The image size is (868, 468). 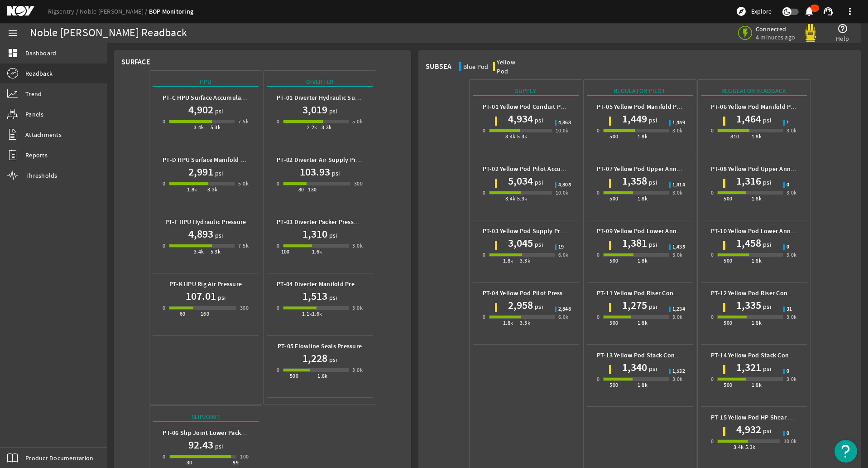 What do you see at coordinates (565, 123) in the screenshot?
I see `span: 4,868` at bounding box center [565, 123].